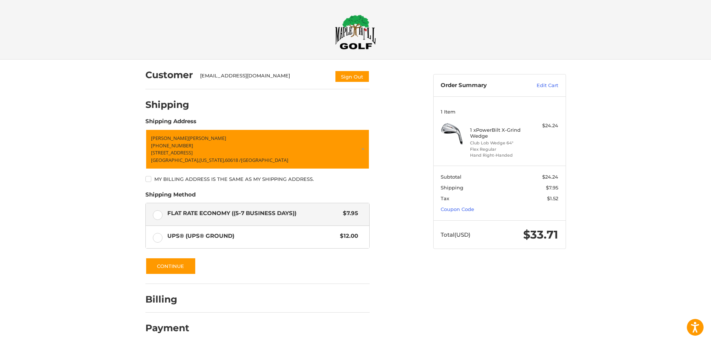 Image resolution: width=711 pixels, height=358 pixels. Describe the element at coordinates (456, 234) in the screenshot. I see `span: Total (USD)` at that location.